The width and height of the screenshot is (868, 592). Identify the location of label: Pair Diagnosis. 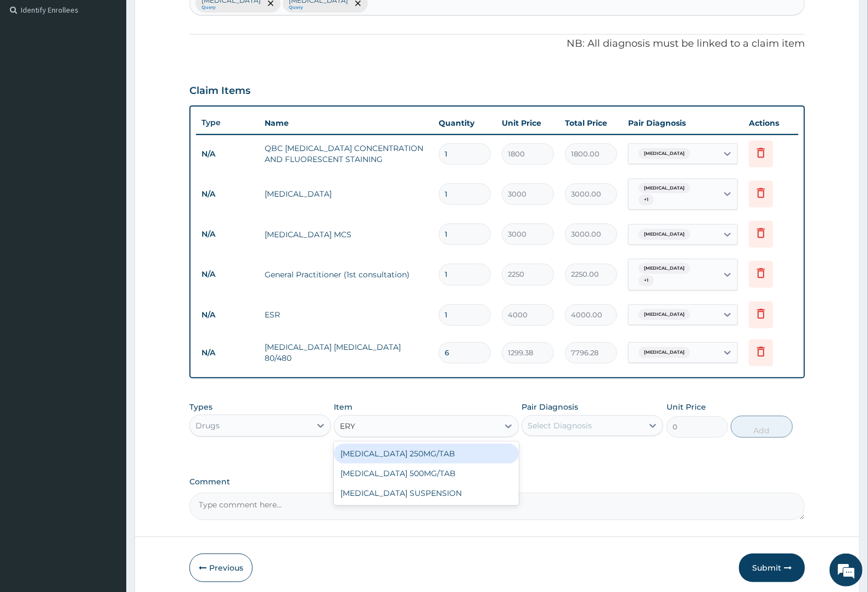
(550, 407).